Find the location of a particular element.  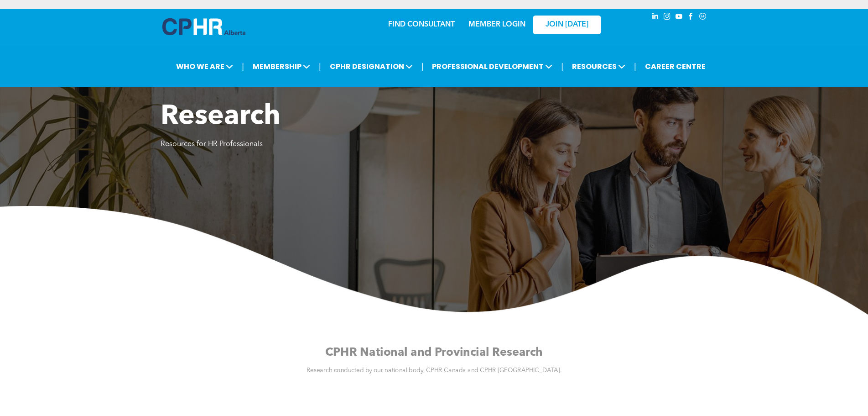

span: WHO WE ARE is located at coordinates (205, 66).